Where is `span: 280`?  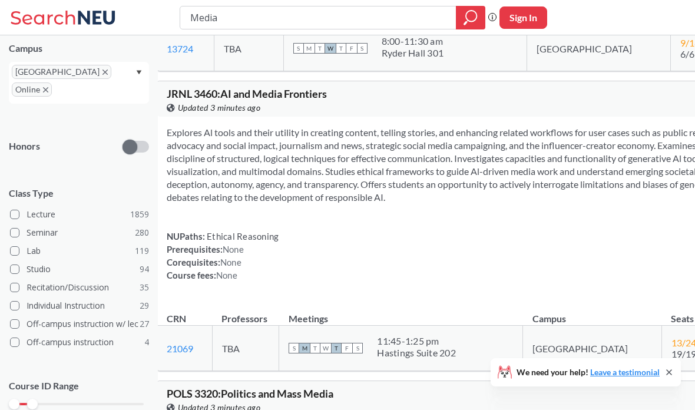
span: 280 is located at coordinates (142, 233).